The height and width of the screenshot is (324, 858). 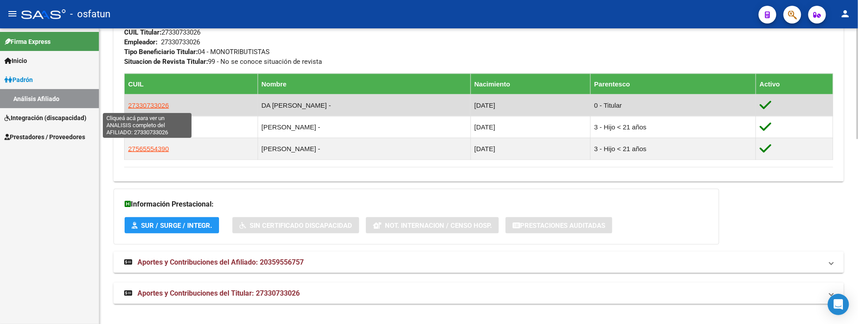 I want to click on button: Sin Certificado Discapacidad, so click(x=296, y=225).